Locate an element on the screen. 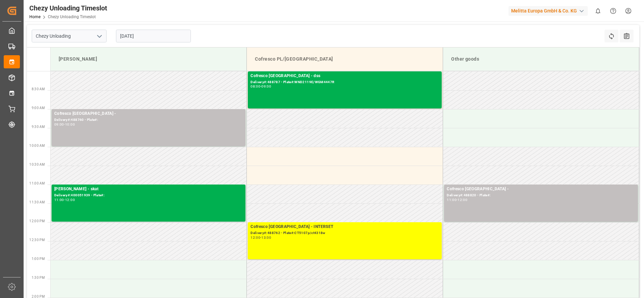  div: 08:00 is located at coordinates (255, 86).